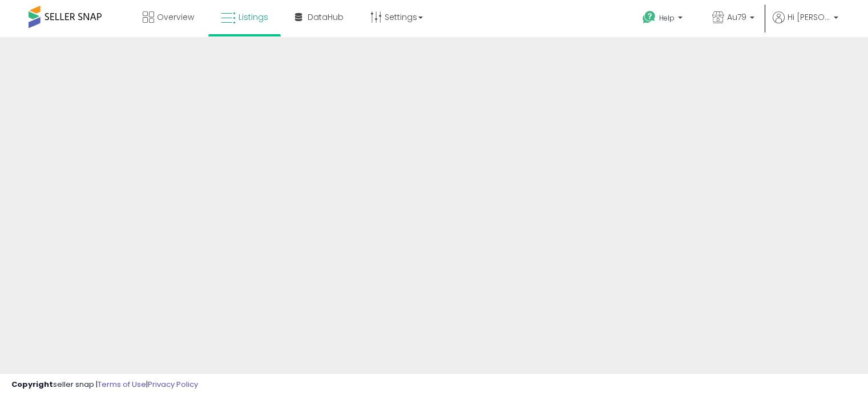 The image size is (868, 396). Describe the element at coordinates (253, 17) in the screenshot. I see `span: Listings` at that location.